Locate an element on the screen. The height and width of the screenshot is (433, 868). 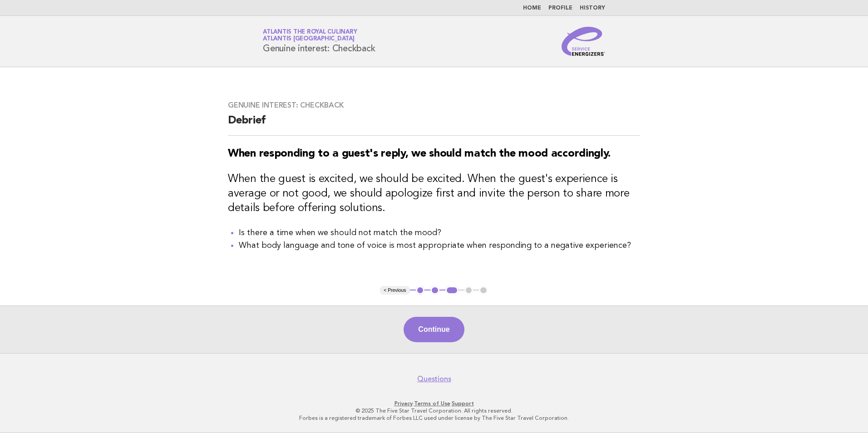
p: Forbes is a registered trademark of Forbes LLC used under license by The Five Star Travel Corpora... is located at coordinates (434, 418).